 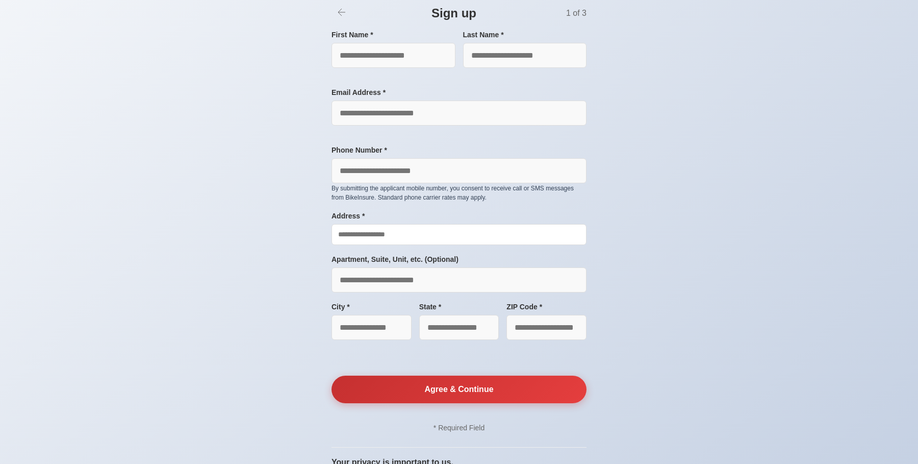 I want to click on label: ZIP Code *, so click(x=546, y=307).